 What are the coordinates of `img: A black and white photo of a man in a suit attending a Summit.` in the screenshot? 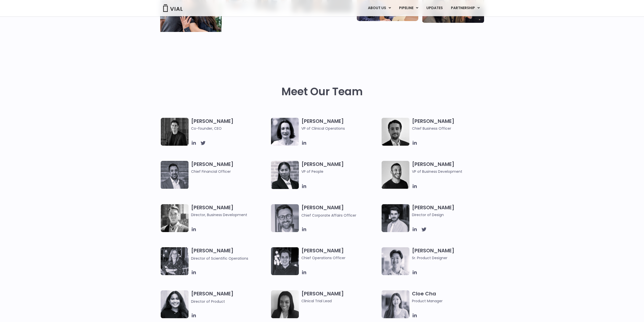 It's located at (175, 132).